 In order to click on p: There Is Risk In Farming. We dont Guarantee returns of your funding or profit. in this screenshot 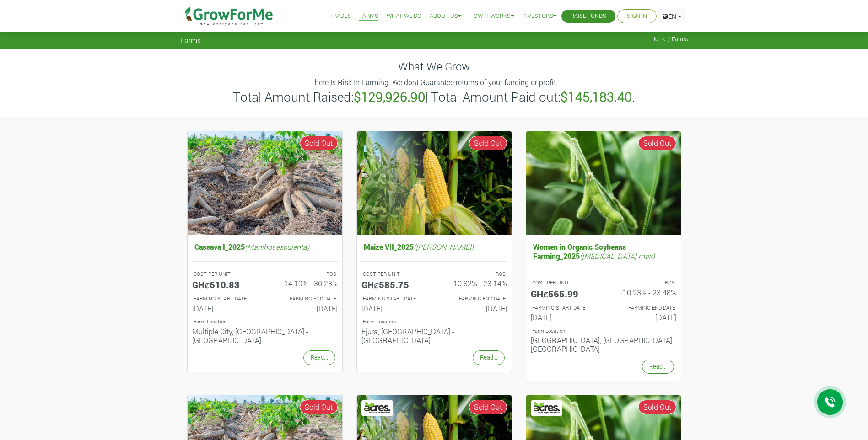, I will do `click(434, 83)`.